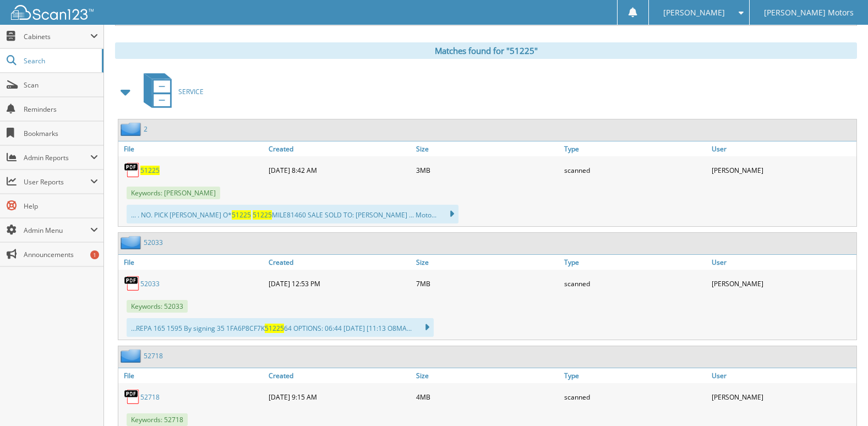 The image size is (868, 426). I want to click on div: 7MB, so click(488, 283).